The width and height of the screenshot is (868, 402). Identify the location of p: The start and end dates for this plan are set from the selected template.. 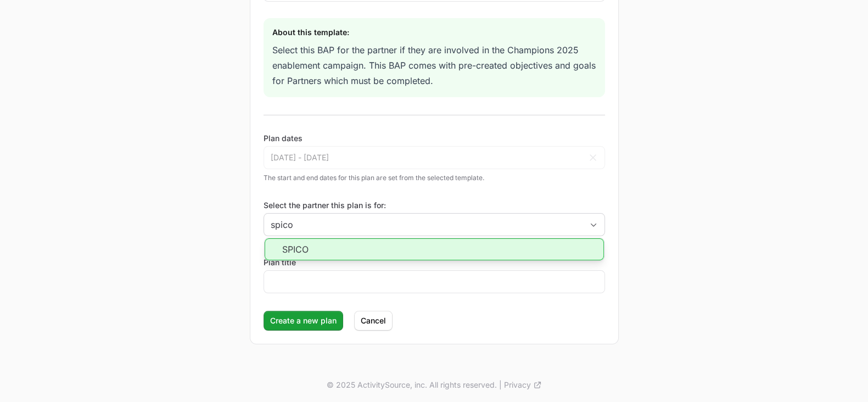
(434, 178).